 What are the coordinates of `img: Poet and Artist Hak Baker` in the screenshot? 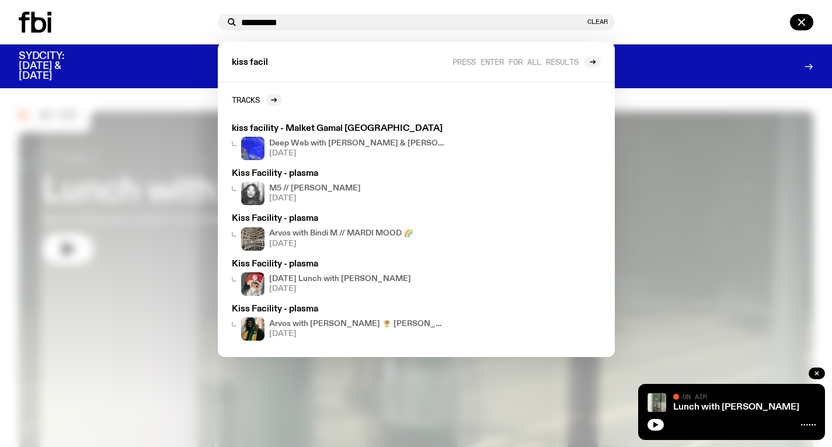 It's located at (253, 329).